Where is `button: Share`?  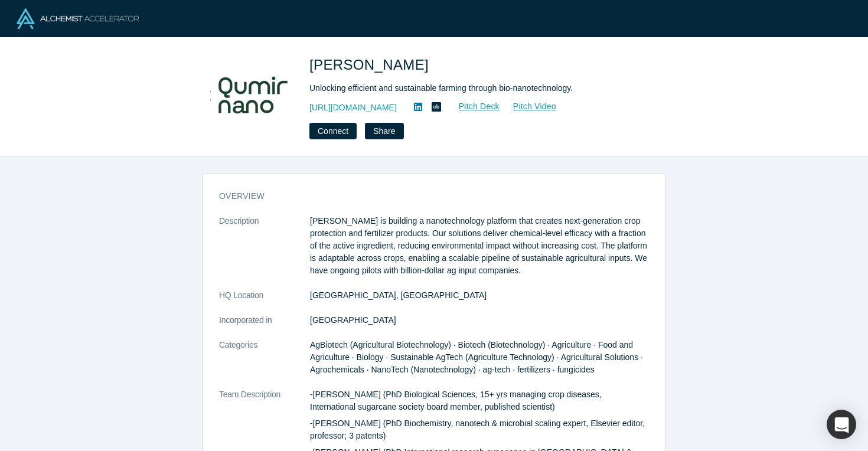 button: Share is located at coordinates (384, 131).